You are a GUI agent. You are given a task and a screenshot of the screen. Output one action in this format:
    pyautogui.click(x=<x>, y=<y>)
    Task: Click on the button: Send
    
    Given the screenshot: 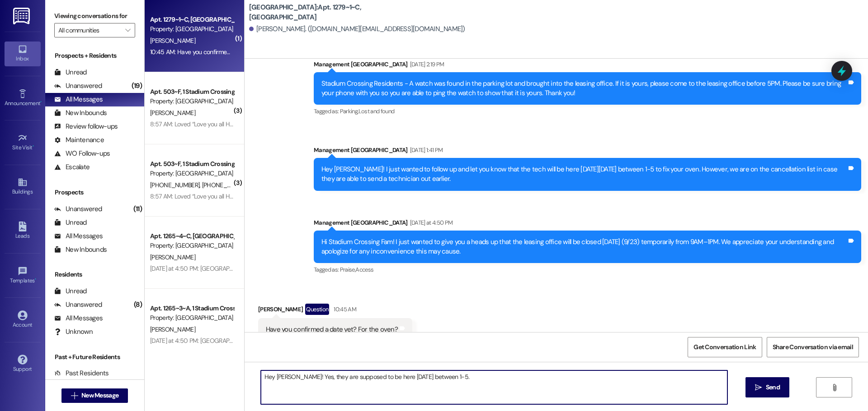 What is the action you would take?
    pyautogui.click(x=767, y=388)
    